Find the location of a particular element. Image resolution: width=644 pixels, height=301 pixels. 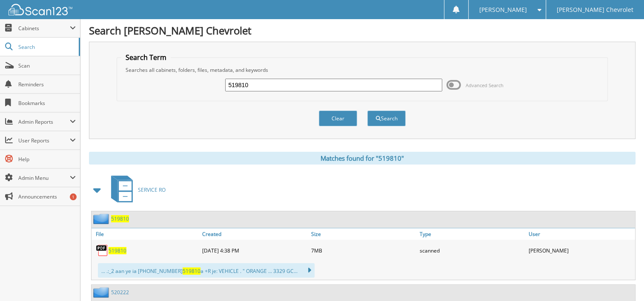

span: Announcements is located at coordinates (47, 197).